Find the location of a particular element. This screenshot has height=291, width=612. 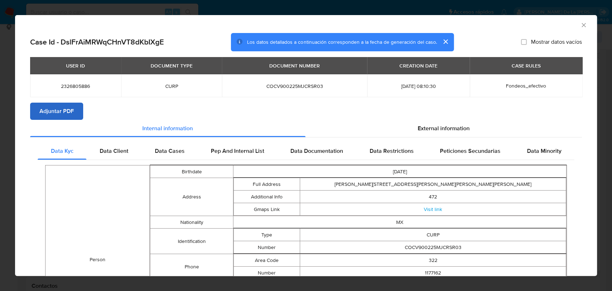

td: CURP is located at coordinates (433, 234).